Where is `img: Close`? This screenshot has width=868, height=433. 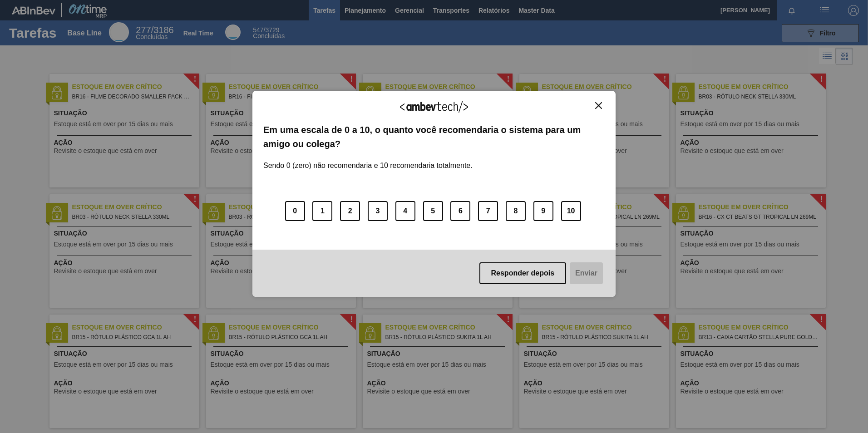
img: Close is located at coordinates (599, 105).